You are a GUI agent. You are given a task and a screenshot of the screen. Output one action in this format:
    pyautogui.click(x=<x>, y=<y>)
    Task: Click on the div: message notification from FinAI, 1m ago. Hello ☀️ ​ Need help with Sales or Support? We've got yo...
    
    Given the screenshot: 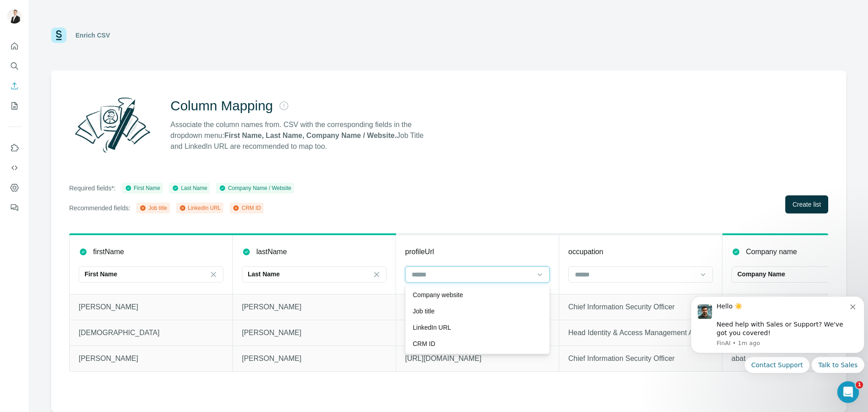 What is the action you would take?
    pyautogui.click(x=90, y=40)
    